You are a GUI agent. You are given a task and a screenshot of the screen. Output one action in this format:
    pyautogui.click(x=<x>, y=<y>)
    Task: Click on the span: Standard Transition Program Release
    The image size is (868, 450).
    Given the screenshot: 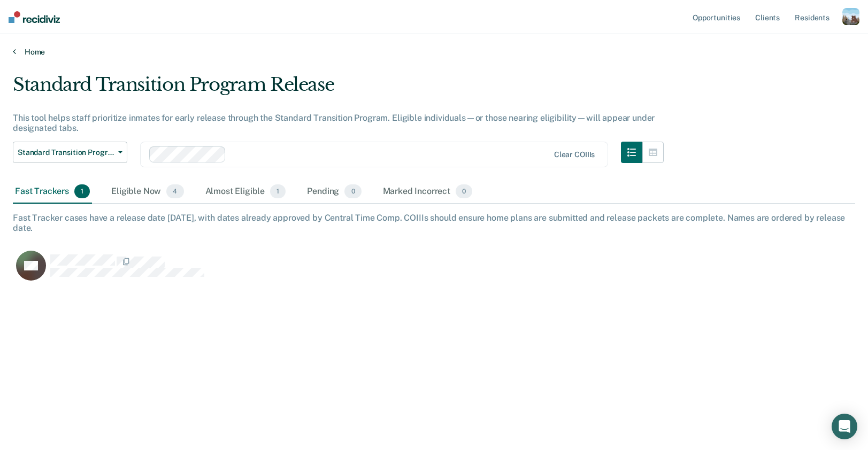 What is the action you would take?
    pyautogui.click(x=66, y=152)
    